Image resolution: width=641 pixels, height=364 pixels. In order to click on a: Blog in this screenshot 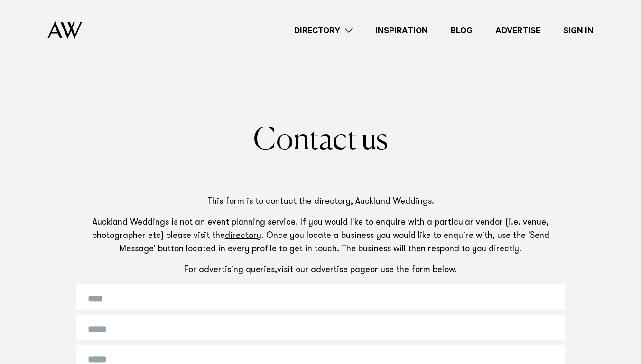, I will do `click(462, 30)`.